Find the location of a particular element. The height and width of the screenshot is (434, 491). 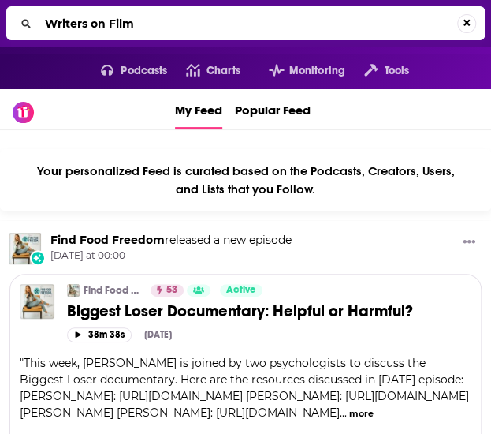

button: 38m 38s is located at coordinates (99, 334).